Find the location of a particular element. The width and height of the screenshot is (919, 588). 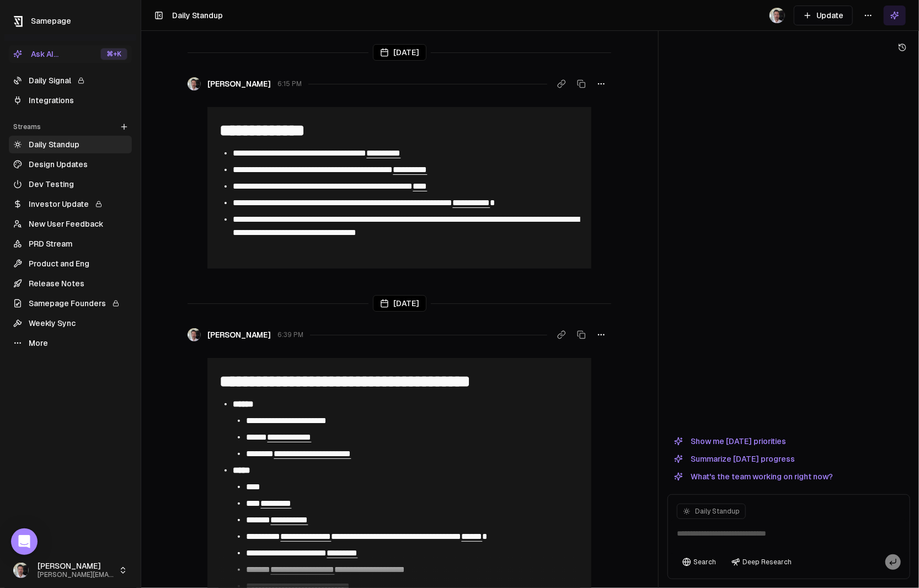

a: New User Feedback is located at coordinates (70, 224).